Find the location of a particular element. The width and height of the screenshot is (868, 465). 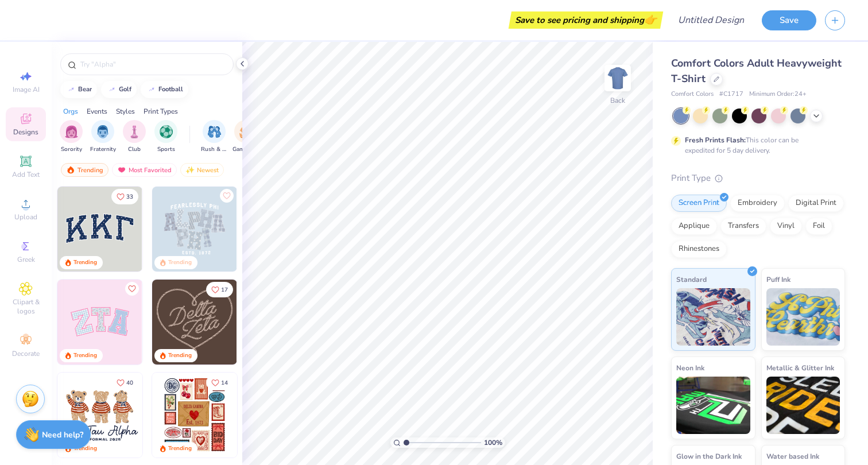

span: 40 is located at coordinates (130, 383).